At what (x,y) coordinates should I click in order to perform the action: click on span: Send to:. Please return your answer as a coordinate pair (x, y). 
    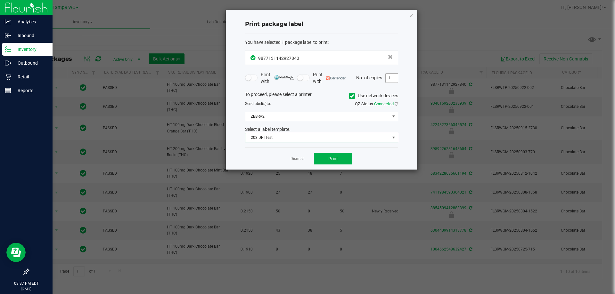
    Looking at the image, I should click on (258, 104).